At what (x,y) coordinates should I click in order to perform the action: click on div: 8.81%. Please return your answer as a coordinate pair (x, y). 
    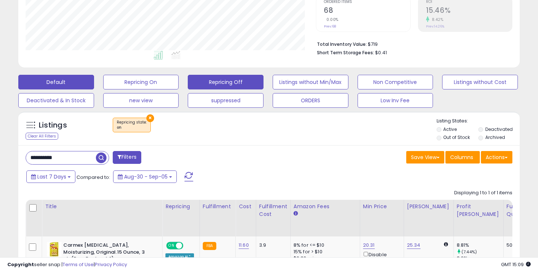
    Looking at the image, I should click on (480, 245).